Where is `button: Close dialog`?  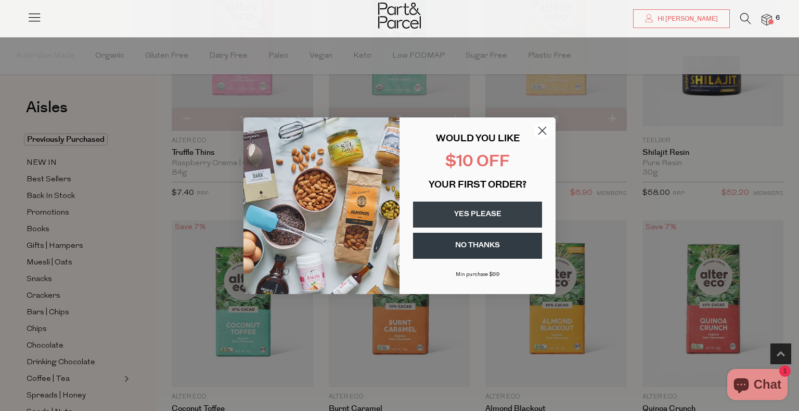 button: Close dialog is located at coordinates (542, 131).